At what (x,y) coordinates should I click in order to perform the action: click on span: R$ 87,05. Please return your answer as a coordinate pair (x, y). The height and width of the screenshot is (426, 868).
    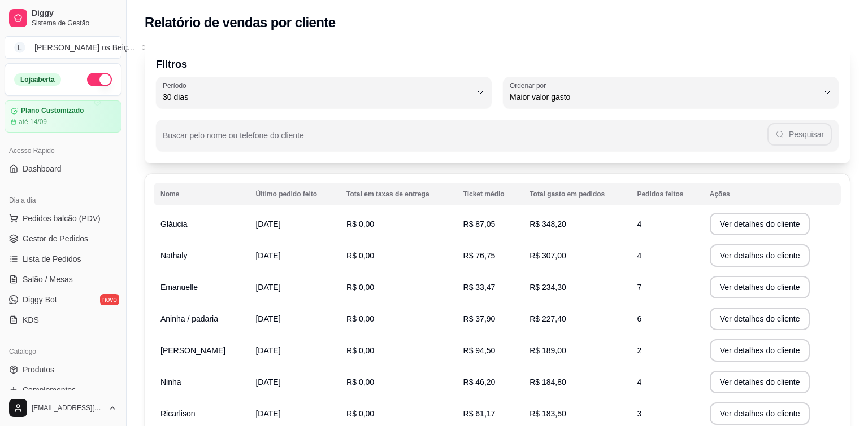
    Looking at the image, I should click on (479, 224).